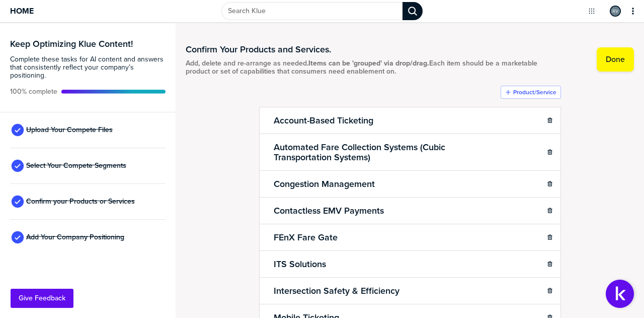 The height and width of the screenshot is (318, 644). I want to click on h2: FEnX Fare Gate, so click(305, 237).